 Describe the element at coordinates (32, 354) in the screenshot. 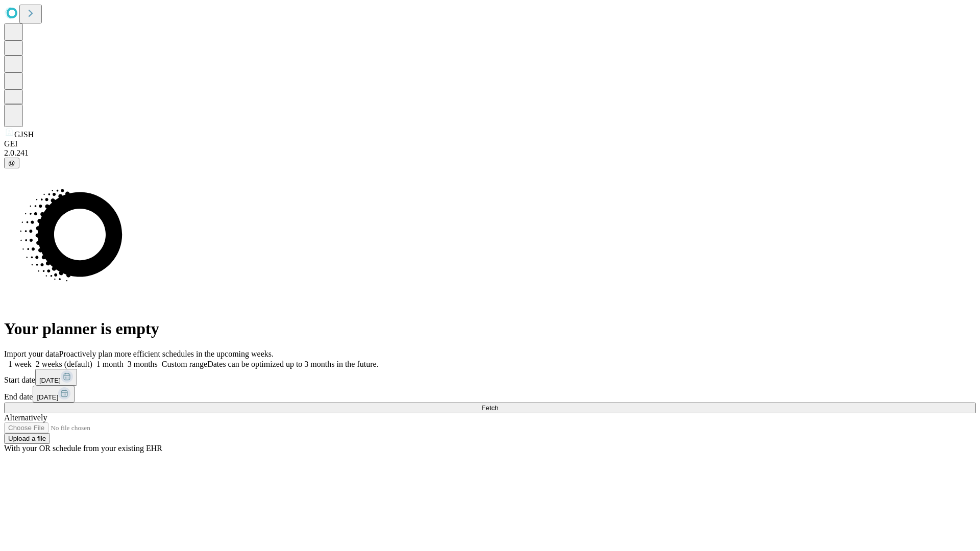

I see `span: Import your data` at that location.